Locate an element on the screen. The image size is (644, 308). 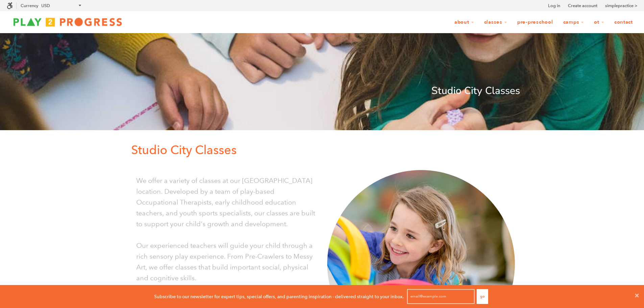
button: Go is located at coordinates (482, 296).